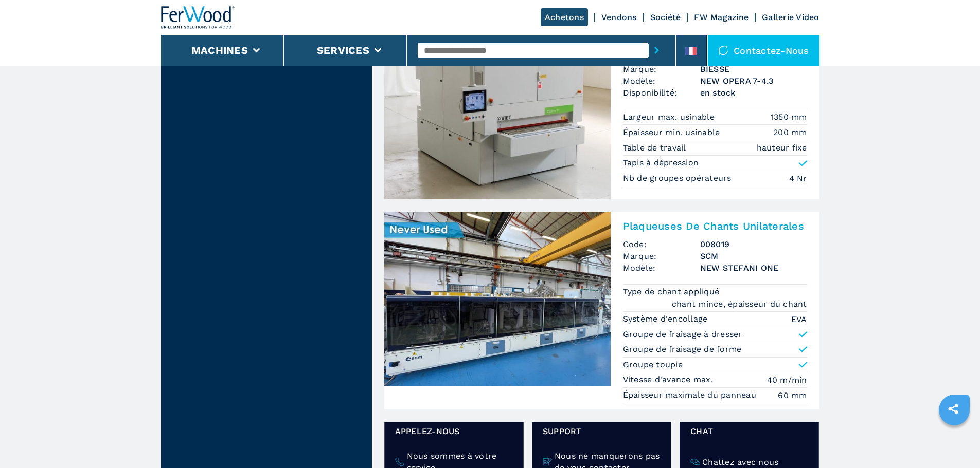 Image resolution: width=980 pixels, height=468 pixels. What do you see at coordinates (548, 462) in the screenshot?
I see `img: Nous ne manquerons pas de vous contacter` at bounding box center [548, 462].